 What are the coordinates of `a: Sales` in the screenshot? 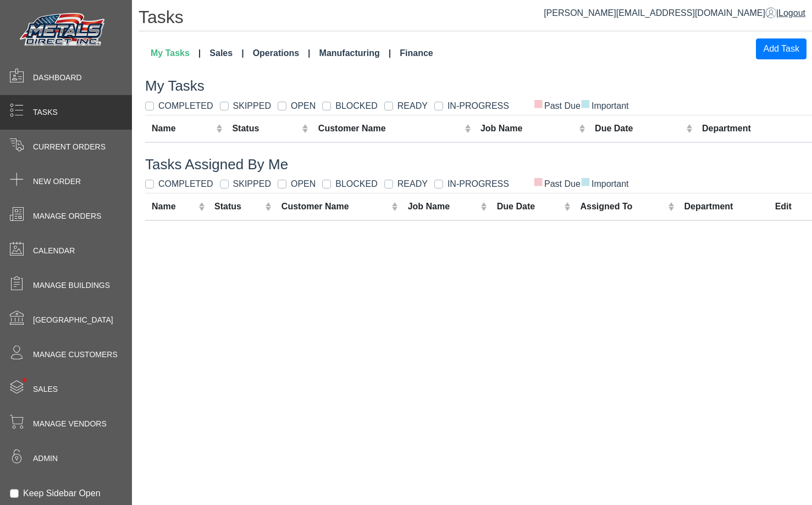 It's located at (226, 53).